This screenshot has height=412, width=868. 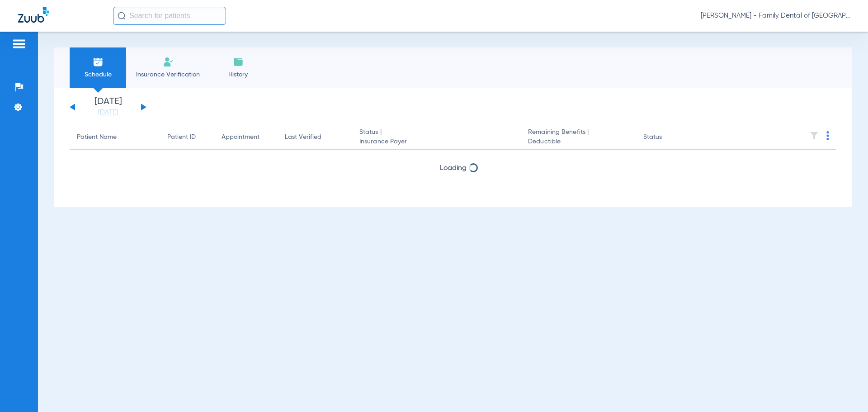 What do you see at coordinates (666, 138) in the screenshot?
I see `th: Status` at bounding box center [666, 138].